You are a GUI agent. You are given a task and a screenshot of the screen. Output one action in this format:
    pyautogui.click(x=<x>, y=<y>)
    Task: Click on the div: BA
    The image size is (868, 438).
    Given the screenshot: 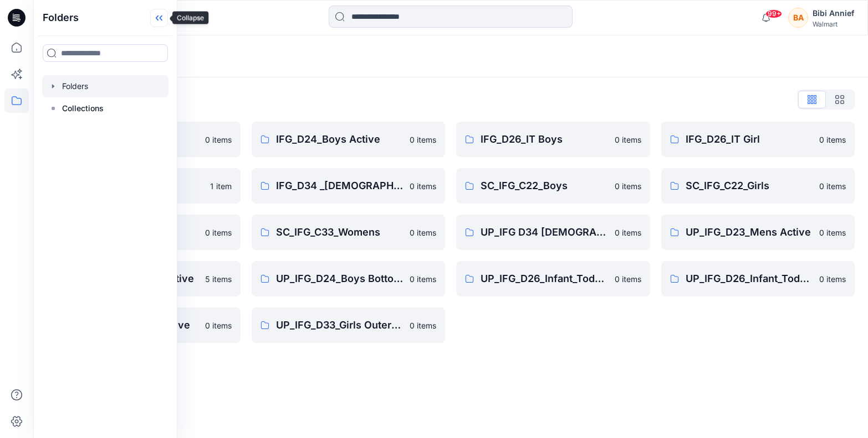 What is the action you would take?
    pyautogui.click(x=798, y=18)
    